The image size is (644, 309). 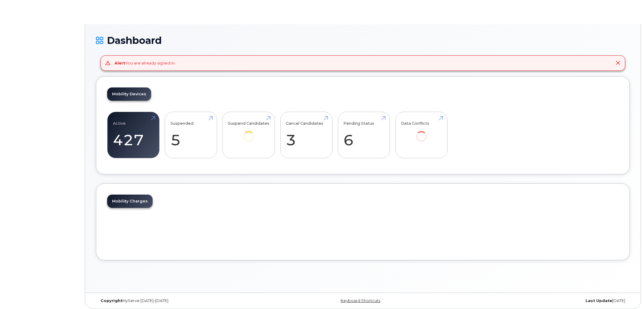 What do you see at coordinates (120, 63) in the screenshot?
I see `strong: Alert` at bounding box center [120, 63].